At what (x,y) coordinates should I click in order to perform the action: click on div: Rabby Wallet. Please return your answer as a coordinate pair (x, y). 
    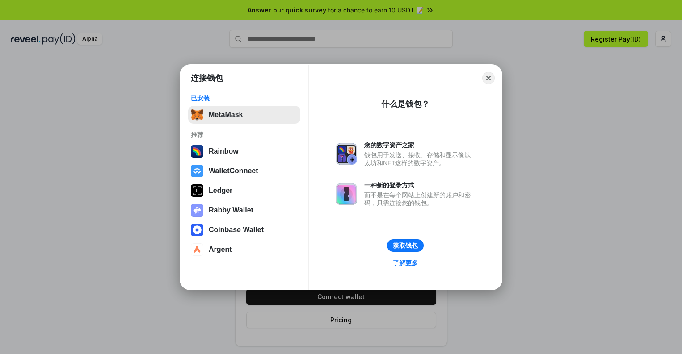
    Looking at the image, I should click on (231, 210).